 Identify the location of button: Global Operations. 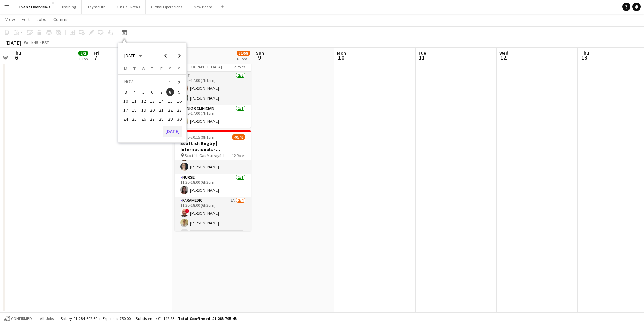
(167, 7).